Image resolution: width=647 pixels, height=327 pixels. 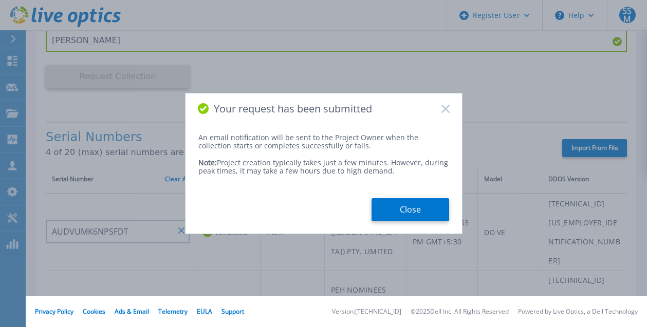 I want to click on button: Close, so click(x=410, y=210).